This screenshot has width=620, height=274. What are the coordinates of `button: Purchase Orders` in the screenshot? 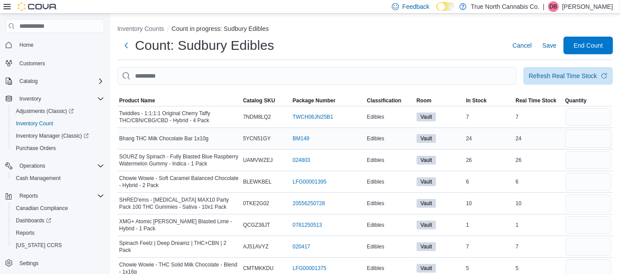 It's located at (58, 148).